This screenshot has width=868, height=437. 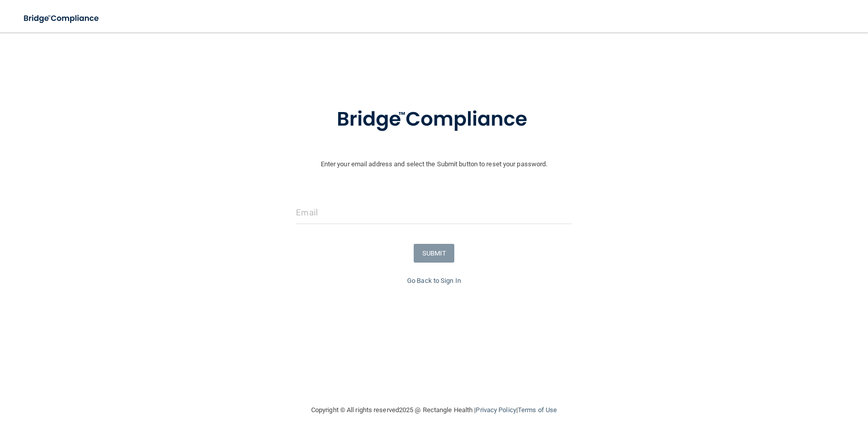 What do you see at coordinates (495, 409) in the screenshot?
I see `a: Privacy Policy` at bounding box center [495, 409].